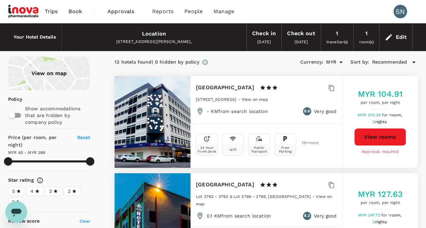  What do you see at coordinates (380, 137) in the screenshot?
I see `button: View rooms` at bounding box center [380, 137].